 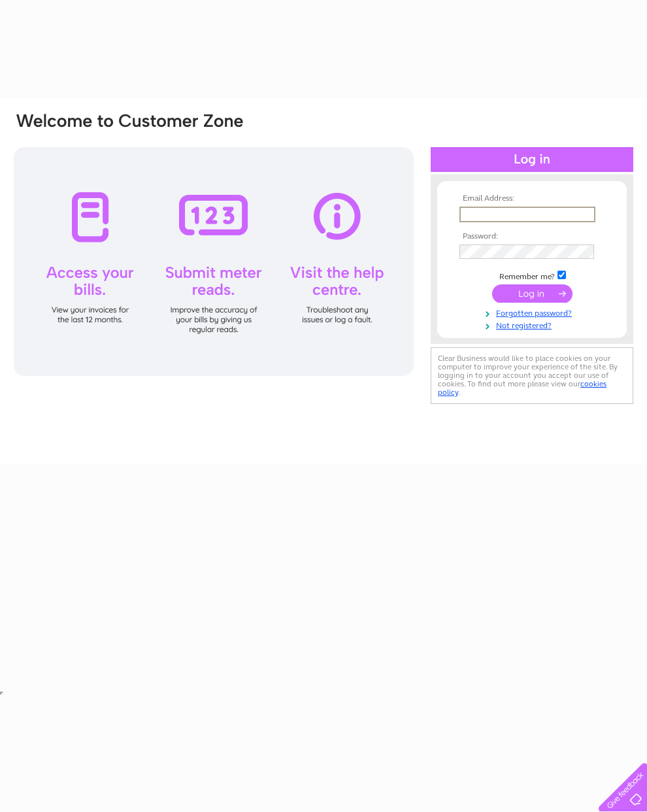 I want to click on a: Forgotten password?, so click(x=533, y=312).